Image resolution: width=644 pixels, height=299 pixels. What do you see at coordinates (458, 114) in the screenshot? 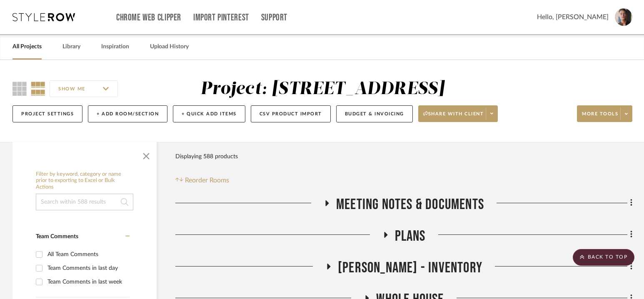
I see `button: Share with client` at bounding box center [458, 114].